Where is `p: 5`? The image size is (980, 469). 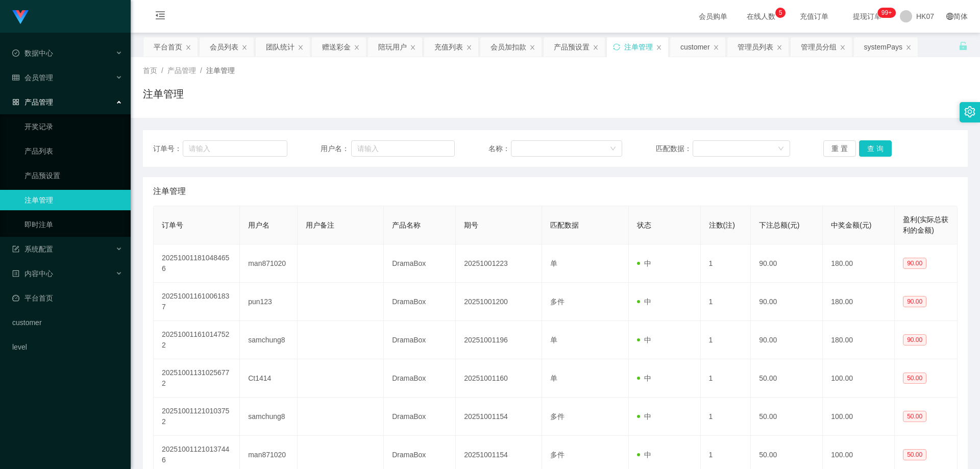 p: 5 is located at coordinates (780, 13).